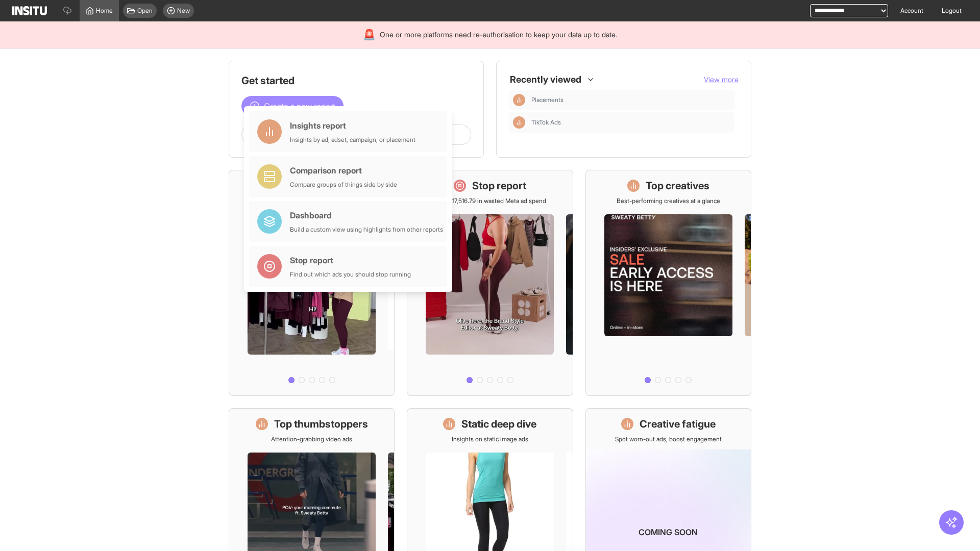  Describe the element at coordinates (30, 11) in the screenshot. I see `img: Logo` at that location.